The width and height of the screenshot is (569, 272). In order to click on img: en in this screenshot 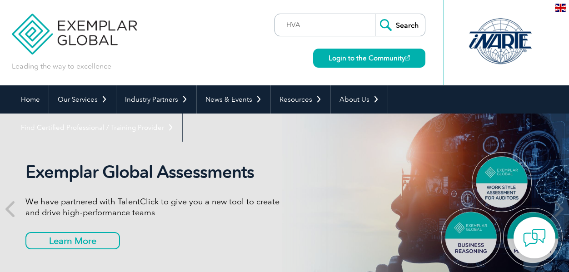, I will do `click(560, 8)`.